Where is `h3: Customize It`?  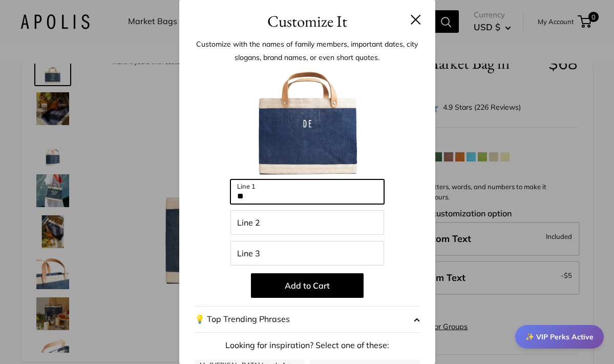
h3: Customize It is located at coordinates (307, 21).